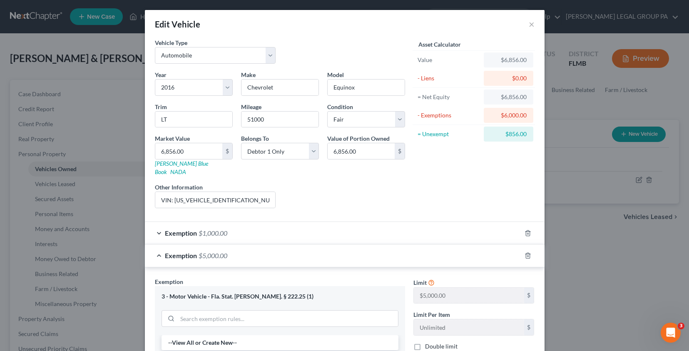 This screenshot has width=689, height=351. What do you see at coordinates (358, 138) in the screenshot?
I see `label: Value of Portion Owned` at bounding box center [358, 138].